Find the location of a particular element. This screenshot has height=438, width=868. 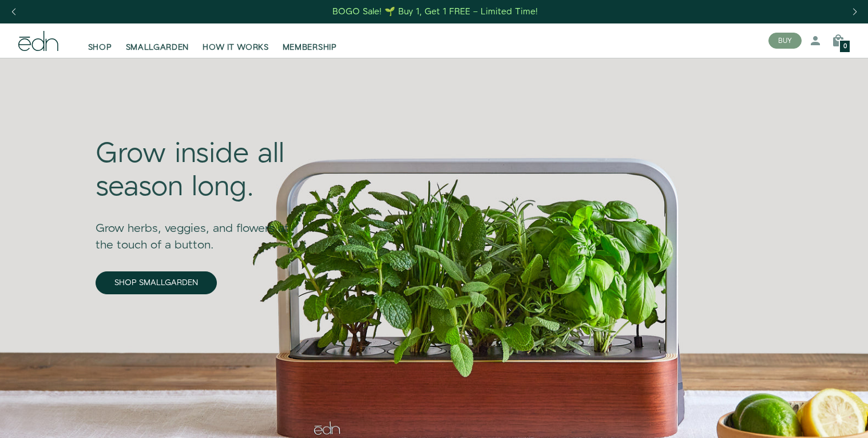

a: SHOP SMALLGARDEN is located at coordinates (156, 283).